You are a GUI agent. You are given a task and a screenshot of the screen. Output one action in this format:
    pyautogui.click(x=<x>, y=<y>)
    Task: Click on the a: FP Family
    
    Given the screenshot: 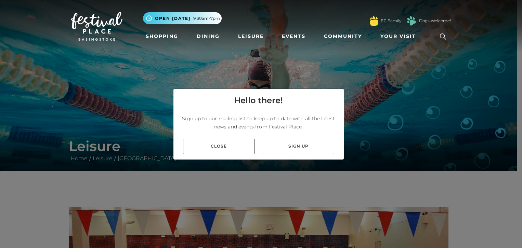 What is the action you would take?
    pyautogui.click(x=391, y=21)
    